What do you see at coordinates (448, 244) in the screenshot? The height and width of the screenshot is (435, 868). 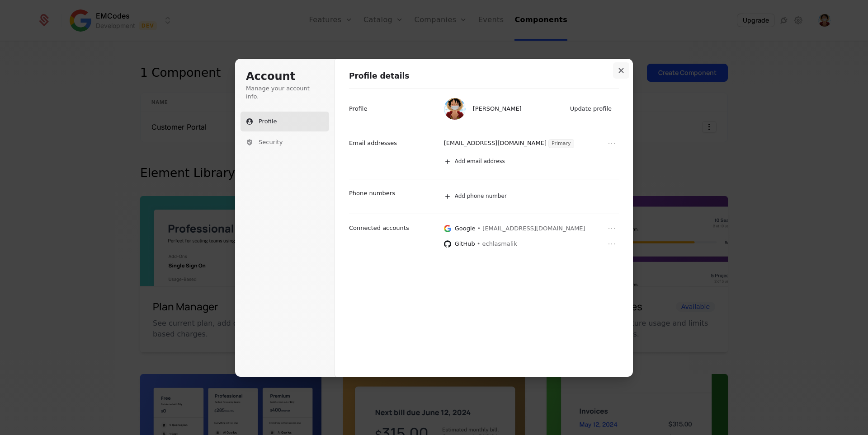 I see `img: GitHub` at bounding box center [448, 244].